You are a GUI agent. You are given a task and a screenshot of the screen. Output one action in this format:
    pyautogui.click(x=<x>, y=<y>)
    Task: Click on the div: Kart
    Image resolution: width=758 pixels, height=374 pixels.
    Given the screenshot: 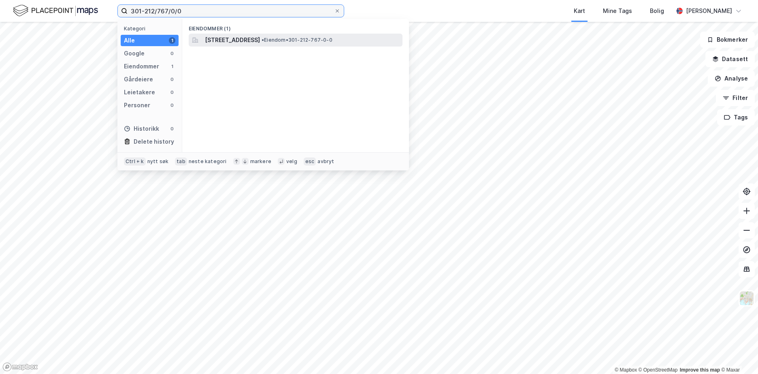 What is the action you would take?
    pyautogui.click(x=579, y=11)
    